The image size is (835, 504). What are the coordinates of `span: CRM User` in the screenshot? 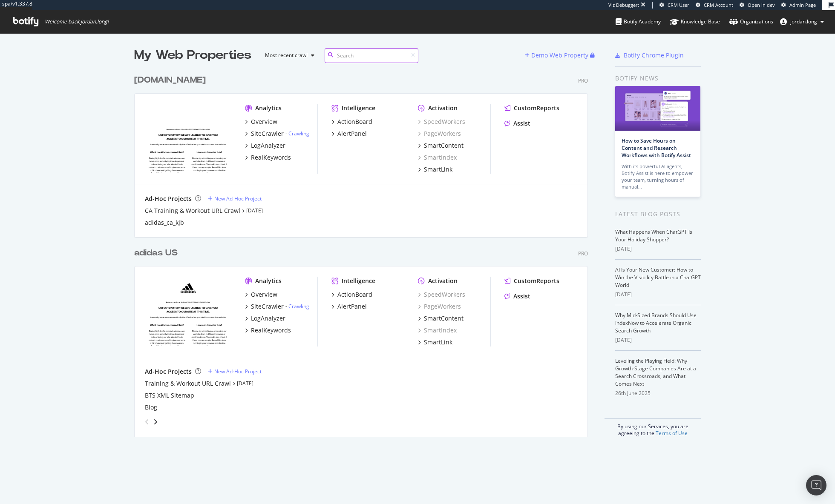 It's located at (678, 4).